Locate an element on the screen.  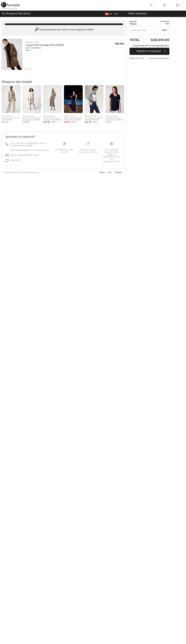
div: Free shipping on orders over $99 is located at coordinates (64, 151).